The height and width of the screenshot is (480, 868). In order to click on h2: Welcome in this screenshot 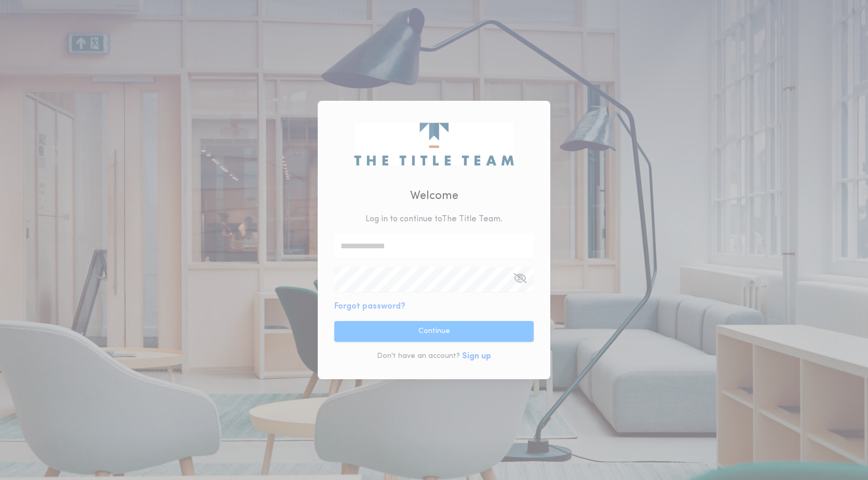, I will do `click(434, 196)`.